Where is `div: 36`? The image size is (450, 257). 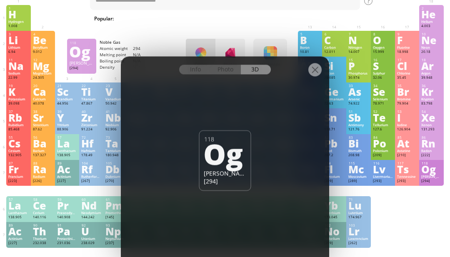
div: 36 is located at coordinates (431, 86).